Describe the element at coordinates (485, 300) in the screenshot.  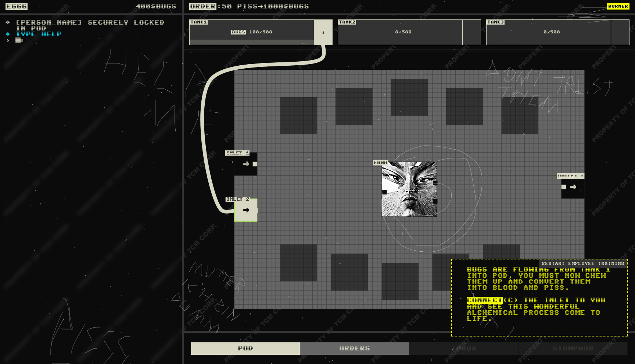
I see `span: connect` at that location.